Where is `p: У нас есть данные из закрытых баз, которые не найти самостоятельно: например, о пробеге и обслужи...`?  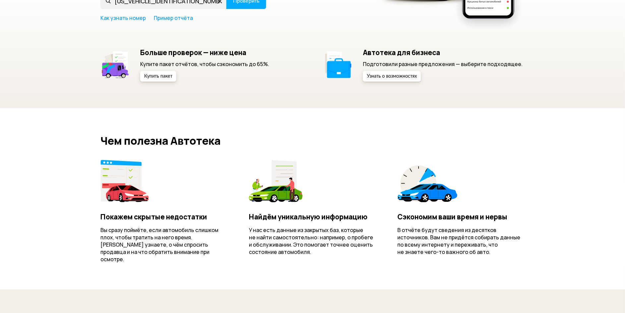 p: У нас есть данные из закрытых баз, которые не найти самостоятельно: например, о пробеге и обслужи... is located at coordinates (312, 241).